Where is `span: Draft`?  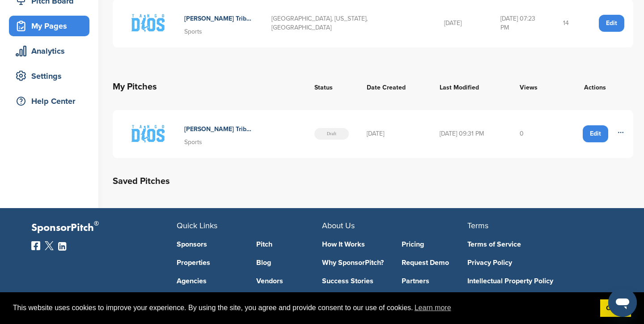
span: Draft is located at coordinates (331, 134).